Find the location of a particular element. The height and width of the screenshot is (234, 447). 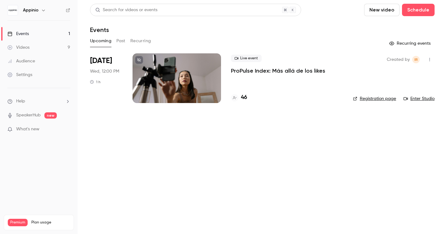

div: Search for videos or events is located at coordinates (126, 10).